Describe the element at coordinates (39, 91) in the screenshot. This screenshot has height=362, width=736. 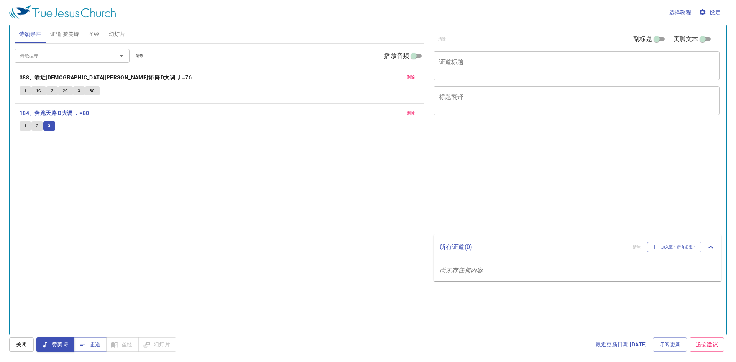
I see `span: 1C` at that location.